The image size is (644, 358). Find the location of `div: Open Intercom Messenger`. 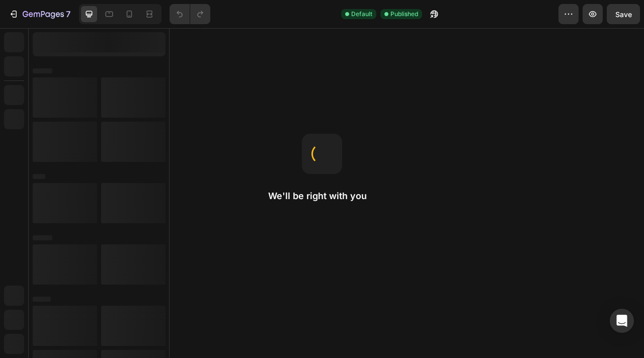

div: Open Intercom Messenger is located at coordinates (622, 321).